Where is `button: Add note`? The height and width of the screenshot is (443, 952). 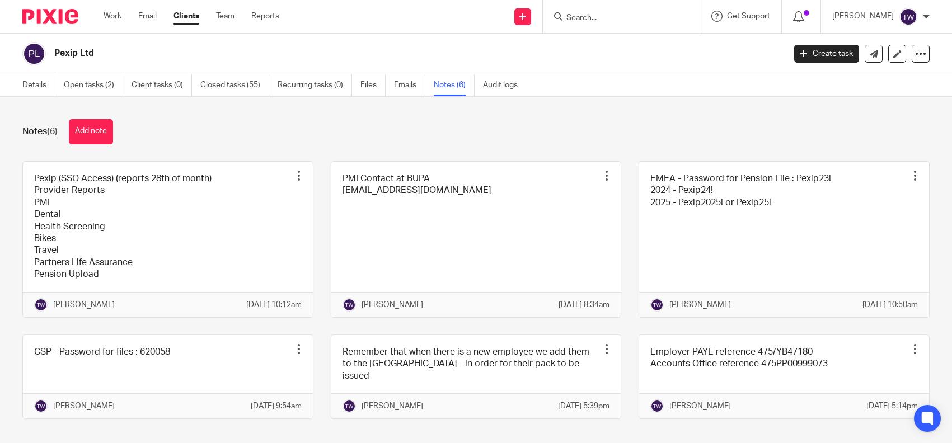
button: Add note is located at coordinates (91, 132).